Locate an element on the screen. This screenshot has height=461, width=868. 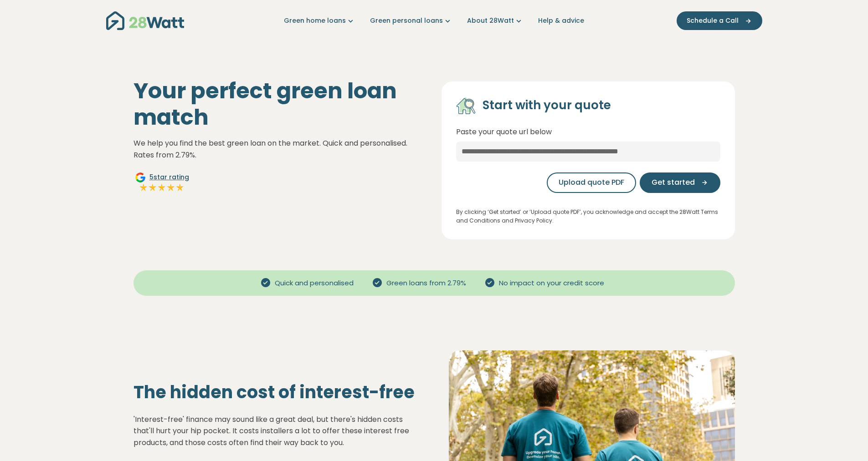
span: No impact on your credit score is located at coordinates (552, 283).